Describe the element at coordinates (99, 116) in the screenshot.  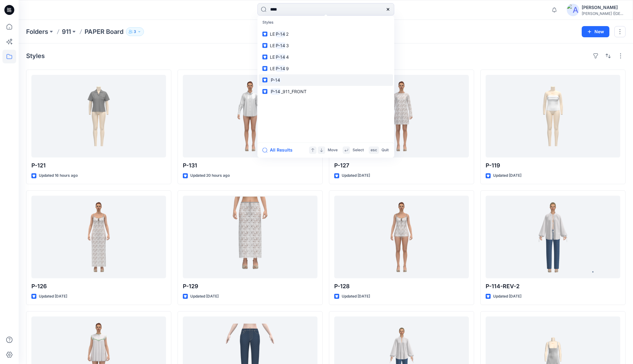
I see `a: P-121` at that location.